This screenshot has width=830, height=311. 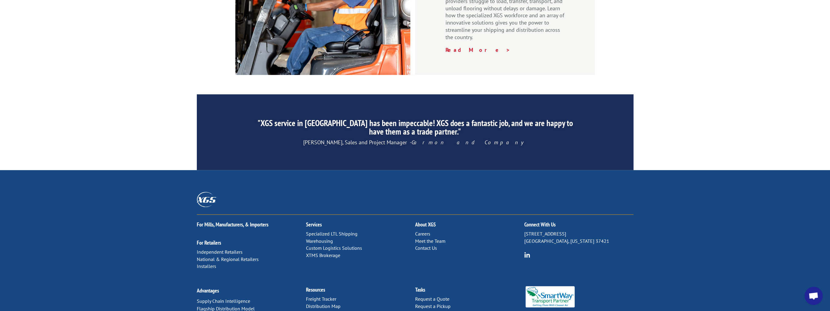 What do you see at coordinates (579, 226) in the screenshot?
I see `h2: Connect With Us` at bounding box center [579, 226].